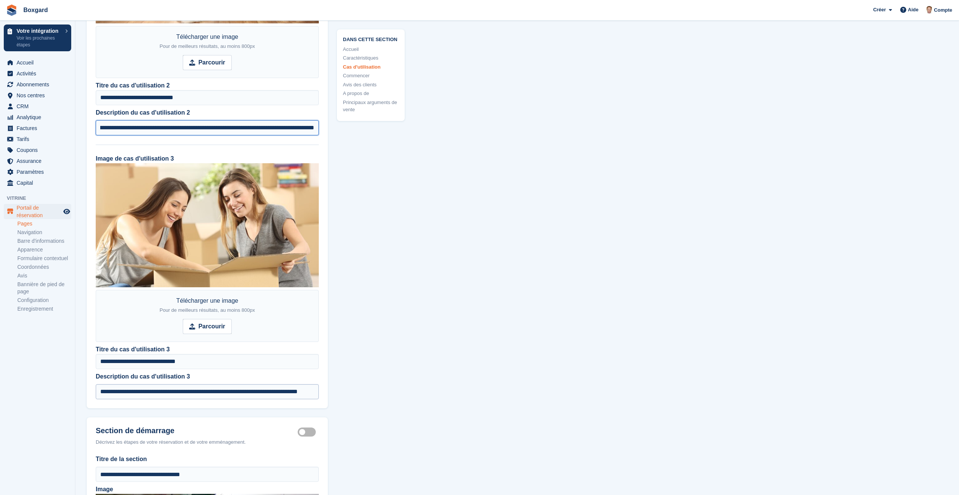  I want to click on label: Description du cas d'utilisation 3, so click(207, 376).